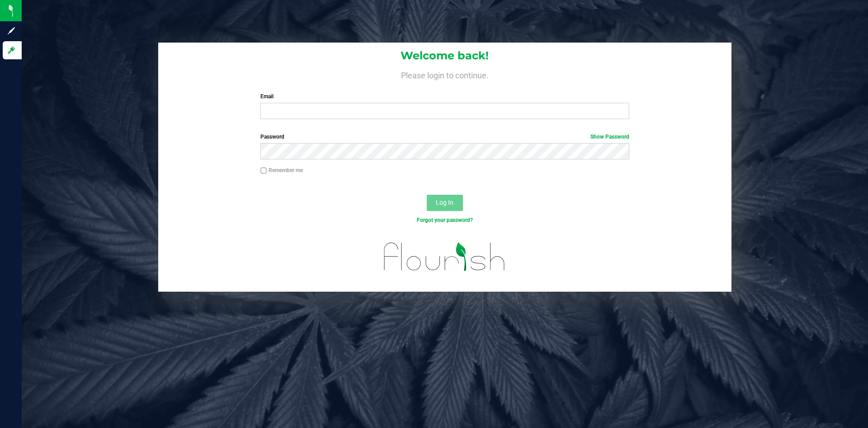  What do you see at coordinates (272, 137) in the screenshot?
I see `span: Password` at bounding box center [272, 137].